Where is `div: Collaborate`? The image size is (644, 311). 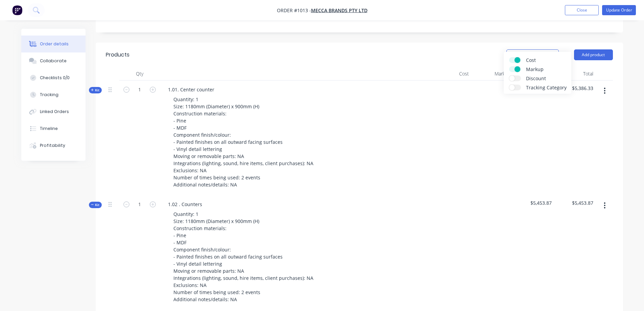 div: Collaborate is located at coordinates (53, 61).